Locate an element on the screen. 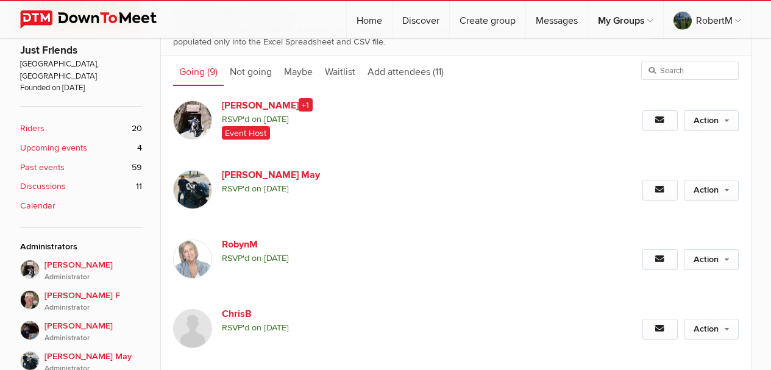 This screenshot has width=771, height=370. b: Calendar is located at coordinates (38, 206).